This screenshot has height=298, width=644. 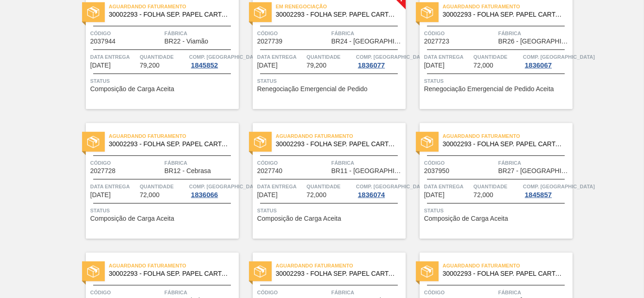 I want to click on a: statusAguardando Faturamento30002293 - FOLHA SEP. PAPEL CARTAO 1200x1000M 350gCódigo2027740Fábric..., so click(x=322, y=181).